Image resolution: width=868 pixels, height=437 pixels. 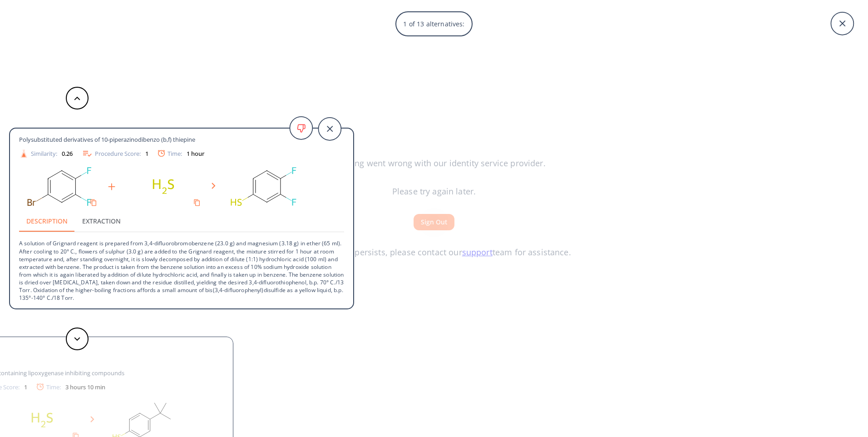 What do you see at coordinates (47, 221) in the screenshot?
I see `button: Description` at bounding box center [47, 221].